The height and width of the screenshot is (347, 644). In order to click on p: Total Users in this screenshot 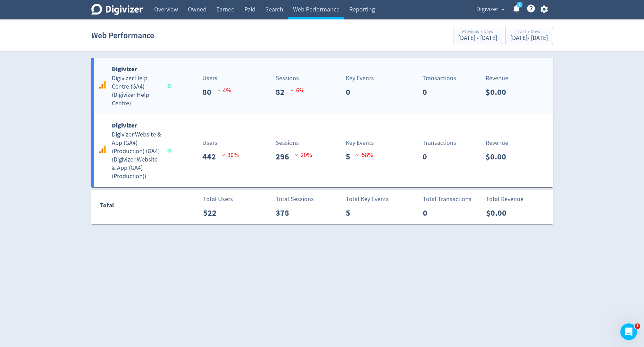, I will do `click(218, 199)`.